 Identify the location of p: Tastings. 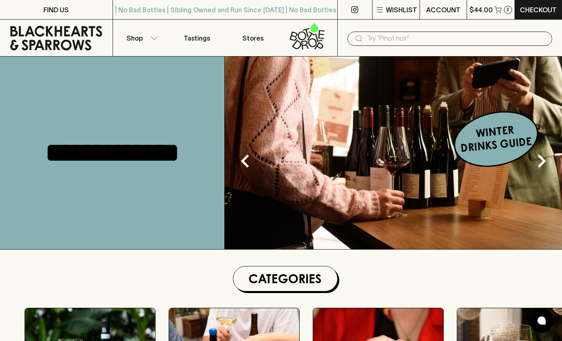
(197, 38).